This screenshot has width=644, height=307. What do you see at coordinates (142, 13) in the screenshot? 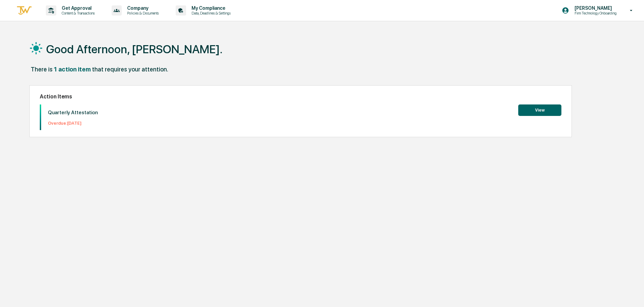
I see `p: Policies & Documents` at bounding box center [142, 13].